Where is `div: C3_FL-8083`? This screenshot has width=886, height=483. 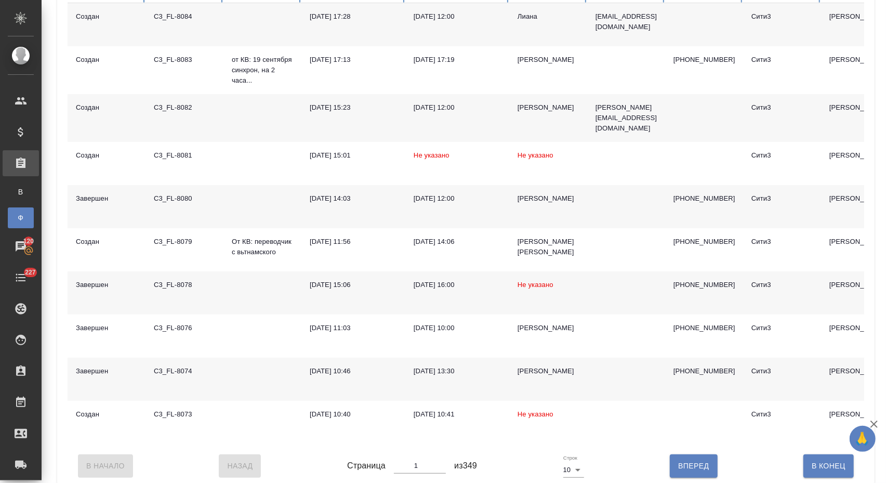
div: C3_FL-8083 is located at coordinates (184, 60).